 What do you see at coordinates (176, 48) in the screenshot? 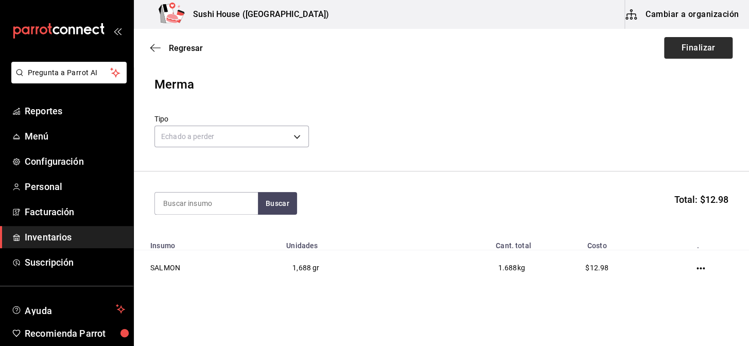
I see `button: Regresar` at bounding box center [176, 48].